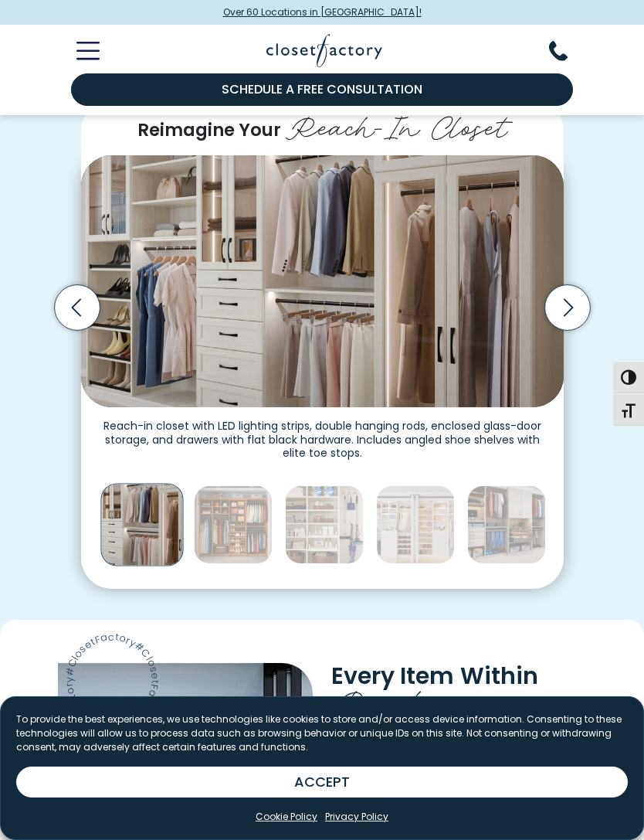 The image size is (644, 840). I want to click on span: Reach-In Closet, so click(396, 124).